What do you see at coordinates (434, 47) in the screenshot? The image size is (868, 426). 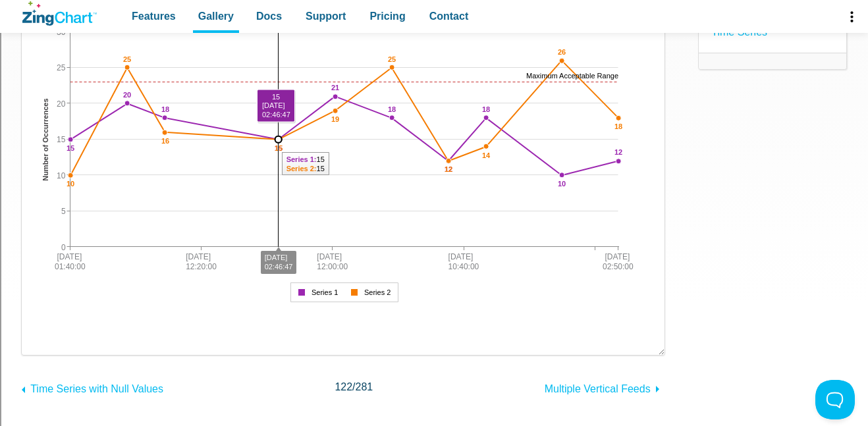 I see `div: Delete` at bounding box center [434, 47].